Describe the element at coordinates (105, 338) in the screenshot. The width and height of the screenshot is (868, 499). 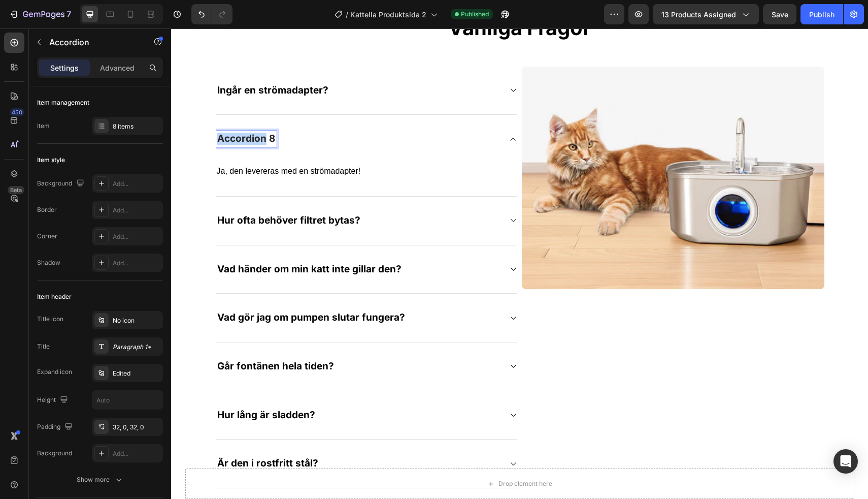
I see `p: Går fontänen hela tiden?` at that location.